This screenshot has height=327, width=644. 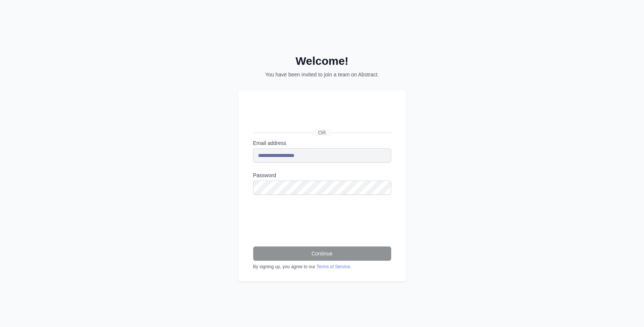 What do you see at coordinates (322, 133) in the screenshot?
I see `span: OR` at bounding box center [322, 133].